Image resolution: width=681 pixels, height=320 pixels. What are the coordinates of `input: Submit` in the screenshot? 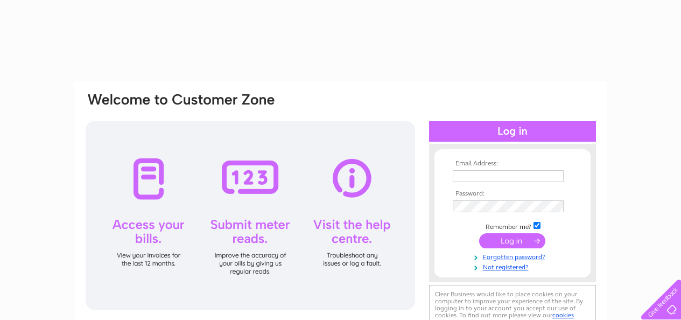 It's located at (512, 241).